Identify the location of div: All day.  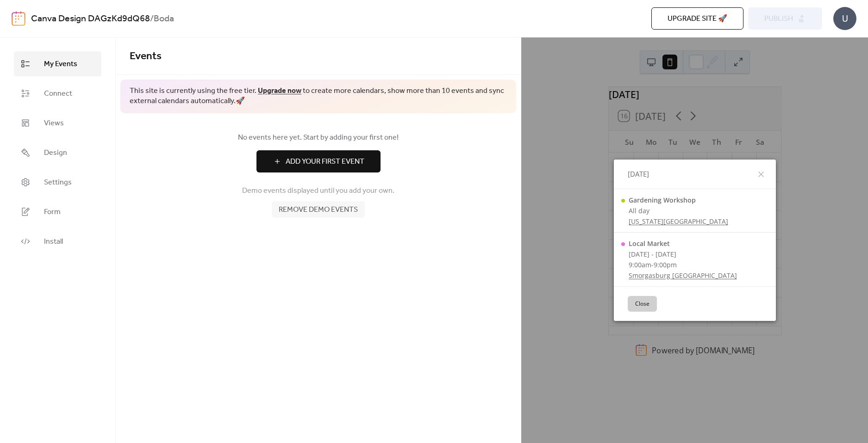
(678, 211).